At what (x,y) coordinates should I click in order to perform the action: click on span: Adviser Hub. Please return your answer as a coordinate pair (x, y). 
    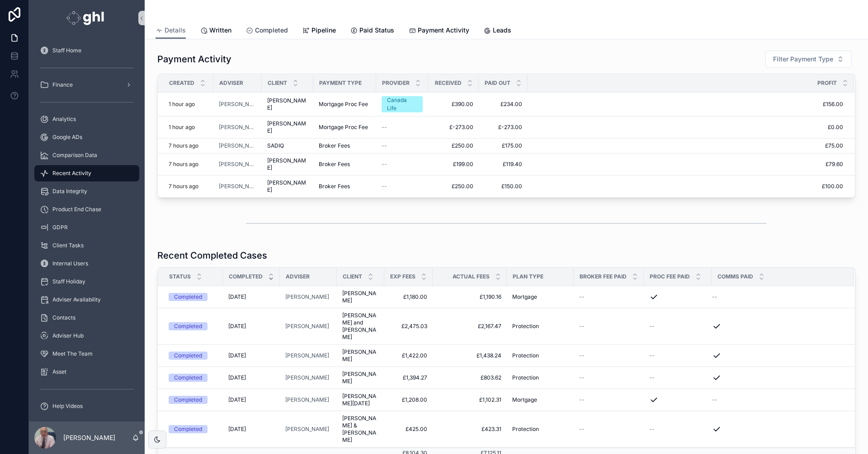
    Looking at the image, I should click on (68, 336).